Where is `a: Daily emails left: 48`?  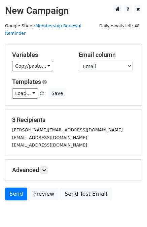
a: Daily emails left: 48 is located at coordinates (120, 26).